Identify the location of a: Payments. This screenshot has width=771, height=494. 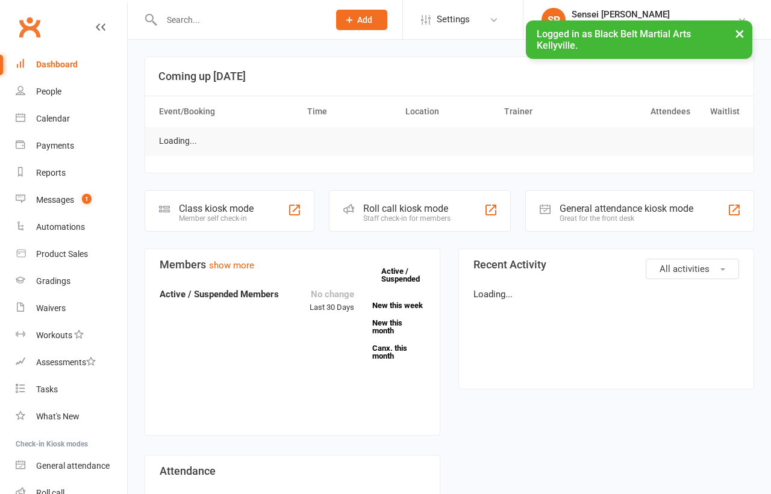
(71, 146).